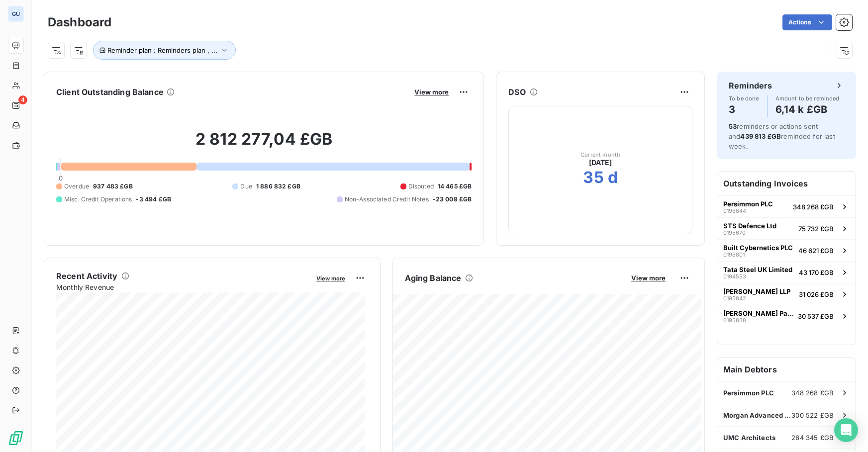 This screenshot has height=452, width=868. What do you see at coordinates (16, 438) in the screenshot?
I see `img: Logo LeanPay` at bounding box center [16, 438].